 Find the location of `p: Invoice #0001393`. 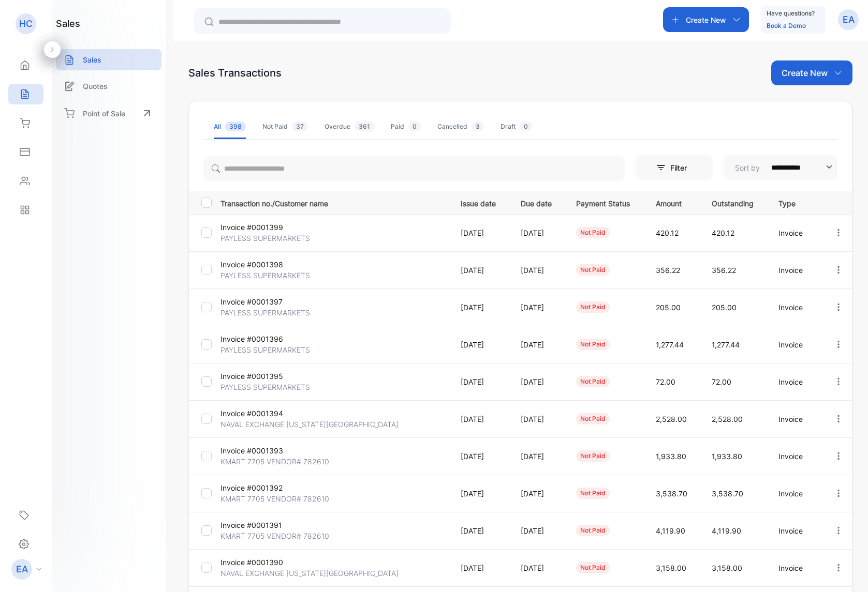

p: Invoice #0001393 is located at coordinates (258, 451).